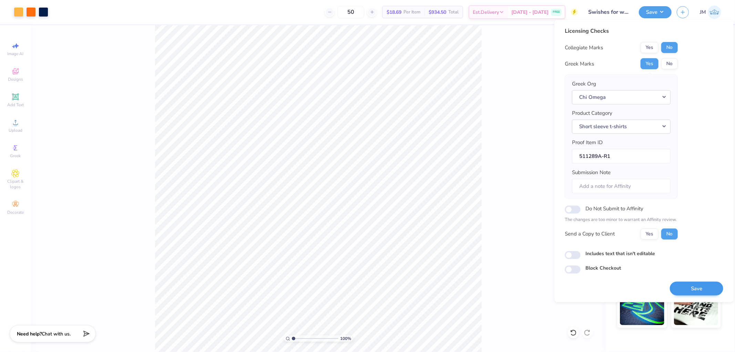  I want to click on span: Total, so click(453, 12).